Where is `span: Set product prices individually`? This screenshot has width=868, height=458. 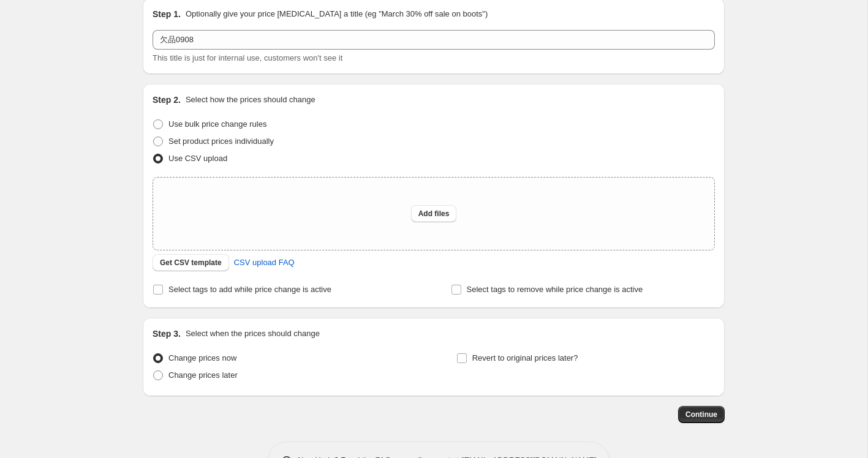
span: Set product prices individually is located at coordinates (221, 141).